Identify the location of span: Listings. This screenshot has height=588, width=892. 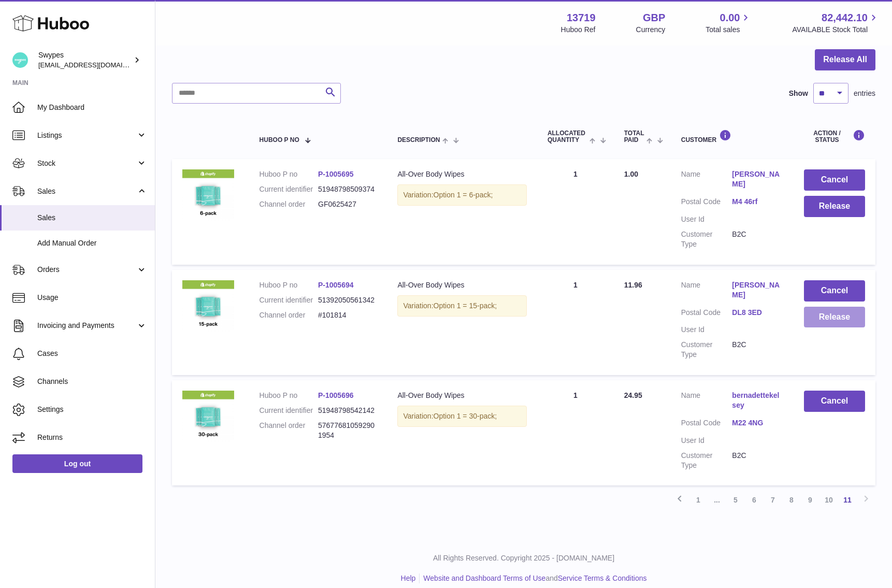
(87, 135).